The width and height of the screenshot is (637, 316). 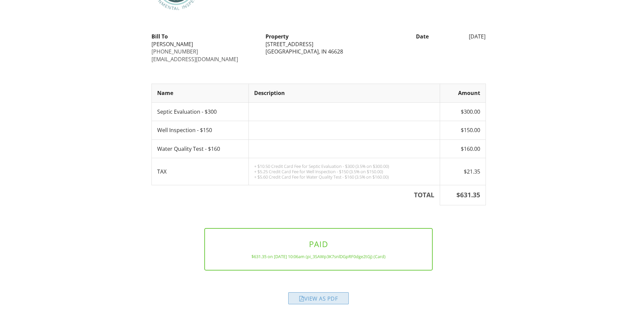 I want to click on span: Septic Evaluation - $300, so click(x=187, y=112).